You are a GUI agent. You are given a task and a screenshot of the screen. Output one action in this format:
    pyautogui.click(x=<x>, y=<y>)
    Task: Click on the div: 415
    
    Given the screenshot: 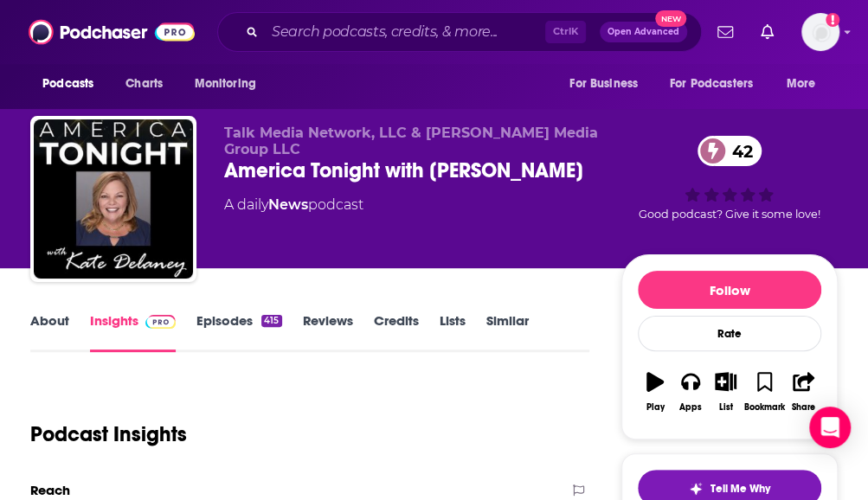 What is the action you would take?
    pyautogui.click(x=271, y=321)
    